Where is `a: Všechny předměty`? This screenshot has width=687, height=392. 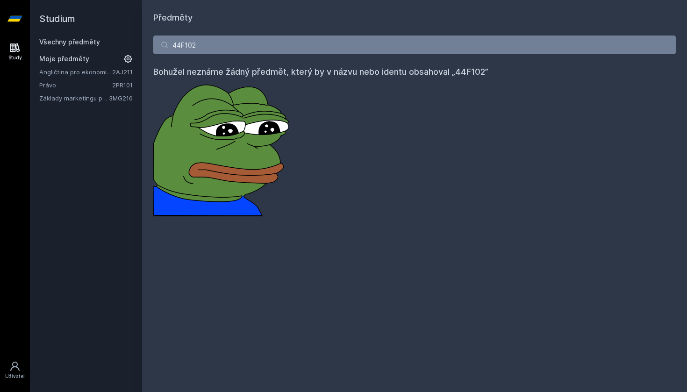
a: Všechny předměty is located at coordinates (70, 42).